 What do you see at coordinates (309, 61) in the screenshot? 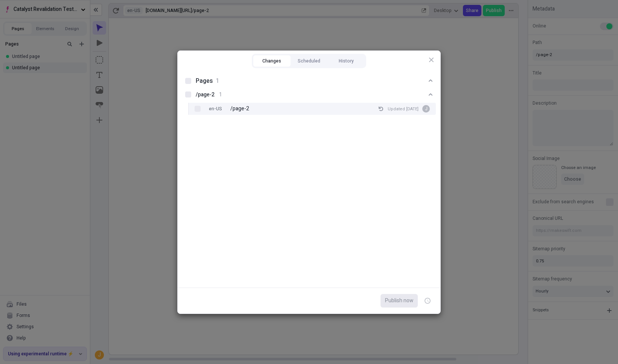
I see `button: Scheduled` at bounding box center [309, 61].